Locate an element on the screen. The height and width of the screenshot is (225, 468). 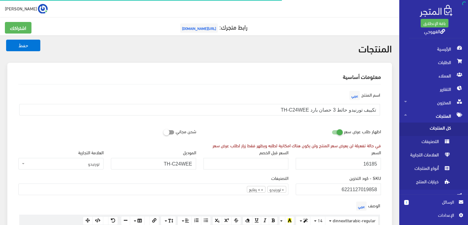
span: التصنيفات is located at coordinates (427, 143).